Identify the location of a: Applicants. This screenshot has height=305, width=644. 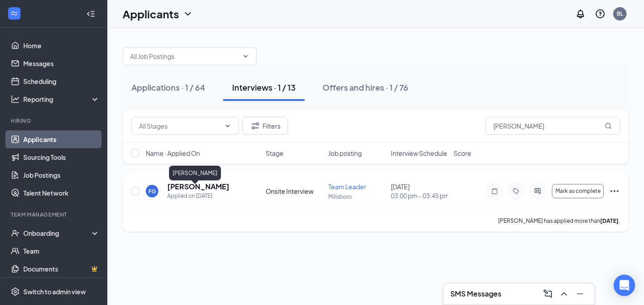
(61, 139).